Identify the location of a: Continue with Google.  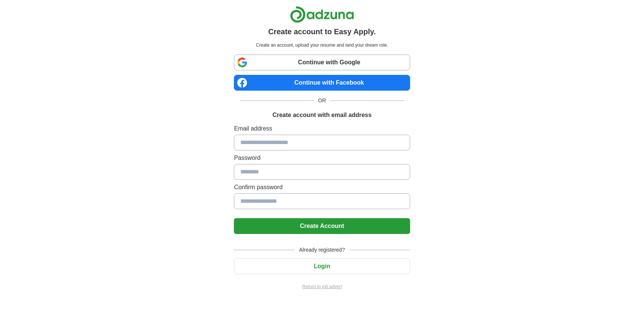
(321, 62).